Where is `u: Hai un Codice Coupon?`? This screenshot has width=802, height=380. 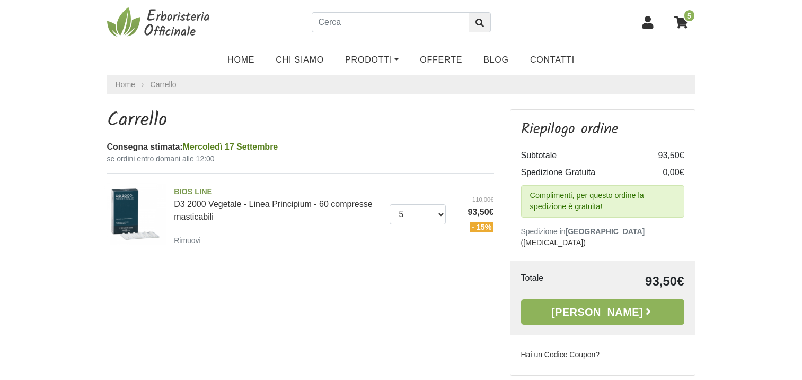 u: Hai un Codice Coupon? is located at coordinates (560, 354).